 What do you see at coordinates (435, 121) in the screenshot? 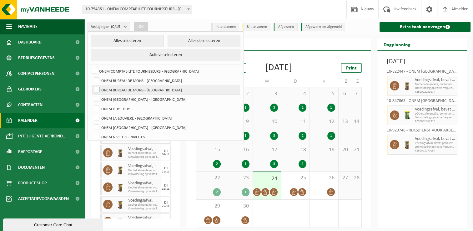
I see `span: T250002062310` at bounding box center [435, 121].